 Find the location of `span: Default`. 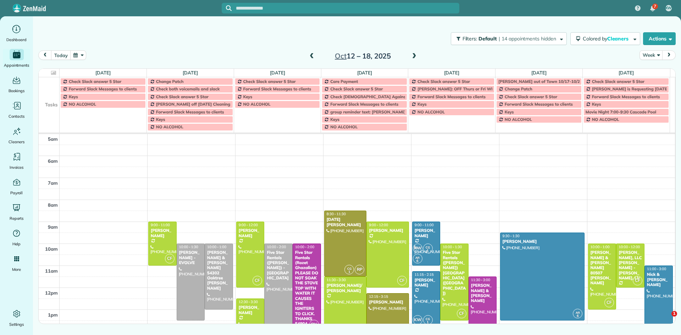

span: Default is located at coordinates (488, 39).